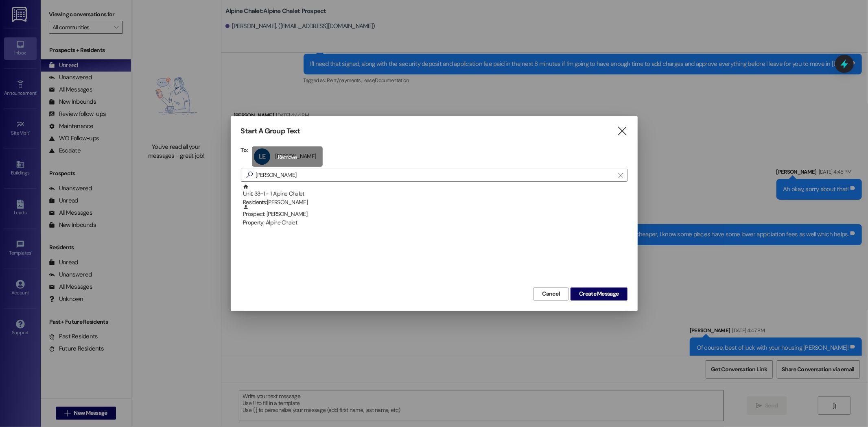 This screenshot has height=427, width=868. I want to click on h3: Start A Group Text, so click(271, 131).